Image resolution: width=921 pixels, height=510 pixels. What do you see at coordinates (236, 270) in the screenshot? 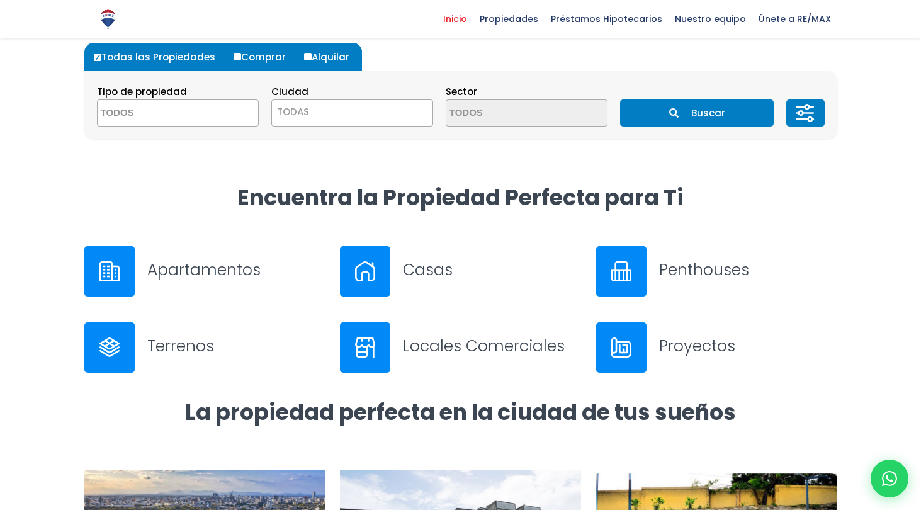
I see `h3: Apartamentos` at bounding box center [236, 270].